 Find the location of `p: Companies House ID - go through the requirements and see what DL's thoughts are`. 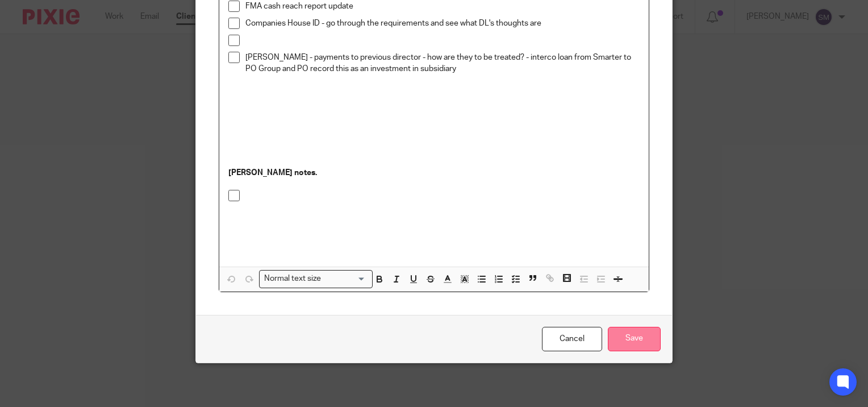

p: Companies House ID - go through the requirements and see what DL's thoughts are is located at coordinates (442, 24).